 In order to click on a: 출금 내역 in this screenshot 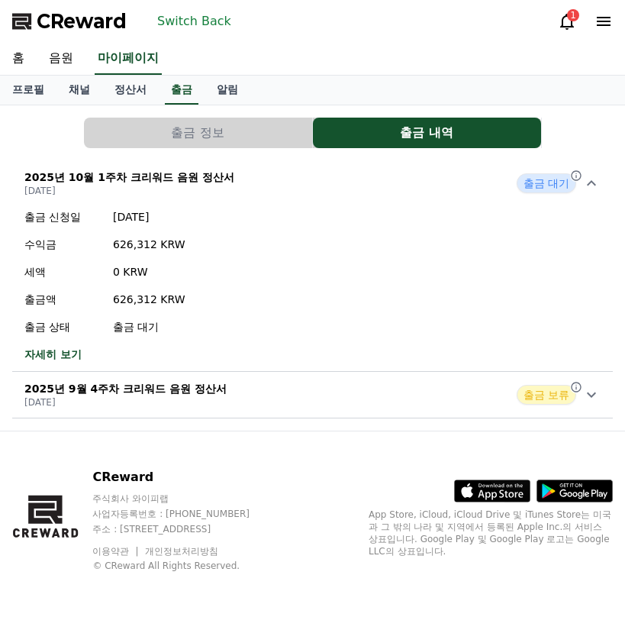, I will do `click(427, 133)`.